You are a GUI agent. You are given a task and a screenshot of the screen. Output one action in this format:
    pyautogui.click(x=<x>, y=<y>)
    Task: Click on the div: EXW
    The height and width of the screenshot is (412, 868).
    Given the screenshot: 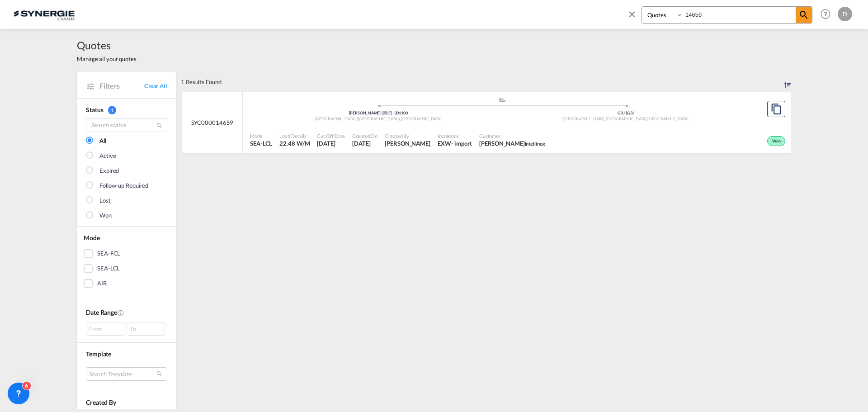 What is the action you would take?
    pyautogui.click(x=444, y=144)
    